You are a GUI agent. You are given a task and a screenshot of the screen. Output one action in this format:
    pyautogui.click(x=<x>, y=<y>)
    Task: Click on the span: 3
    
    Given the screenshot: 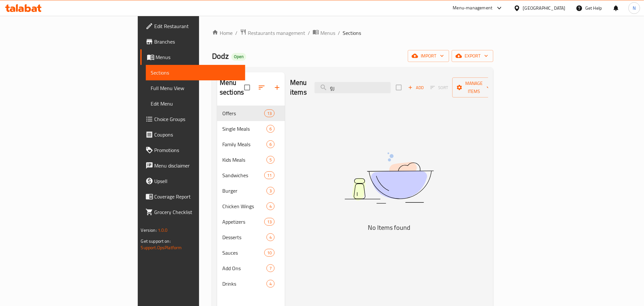 What is the action you would take?
    pyautogui.click(x=270, y=191)
    